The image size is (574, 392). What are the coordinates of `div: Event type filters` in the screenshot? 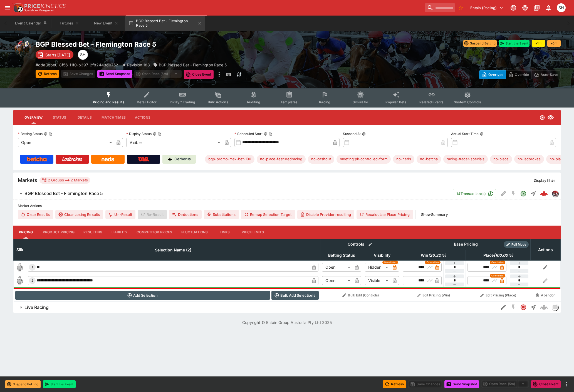 It's located at (287, 97).